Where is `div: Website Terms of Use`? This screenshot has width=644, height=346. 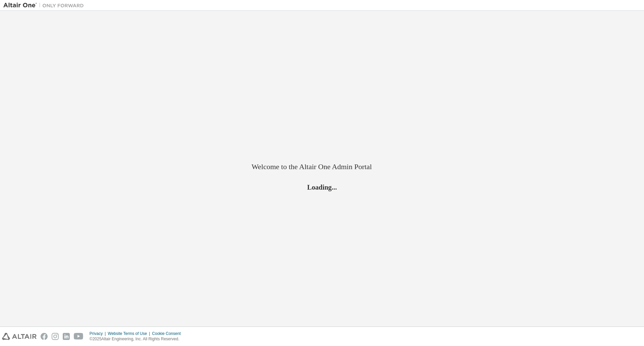
div: Website Terms of Use is located at coordinates (130, 333).